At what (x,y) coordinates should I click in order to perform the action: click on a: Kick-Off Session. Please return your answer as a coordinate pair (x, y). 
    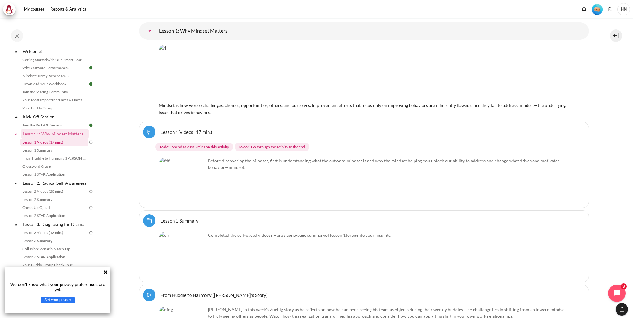
    Looking at the image, I should click on (55, 117).